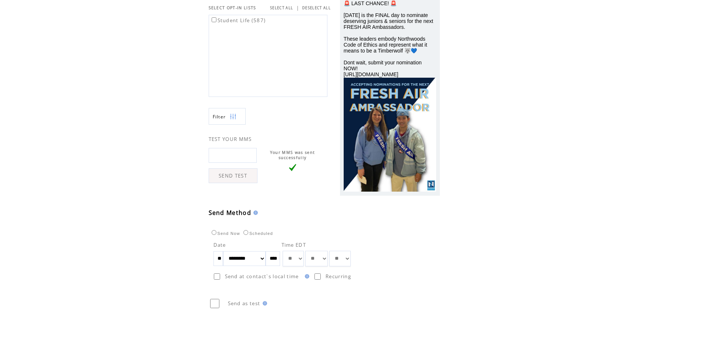 This screenshot has width=704, height=337. Describe the element at coordinates (257, 233) in the screenshot. I see `label: Scheduled` at that location.